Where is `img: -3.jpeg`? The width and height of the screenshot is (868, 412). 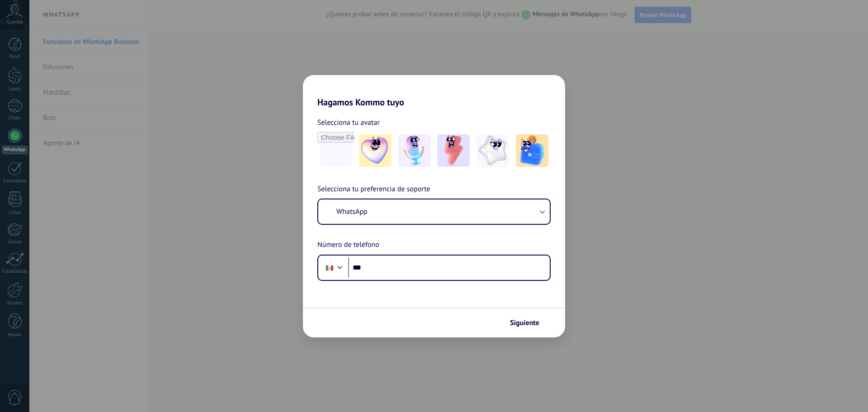
img: -3.jpeg is located at coordinates (453, 151).